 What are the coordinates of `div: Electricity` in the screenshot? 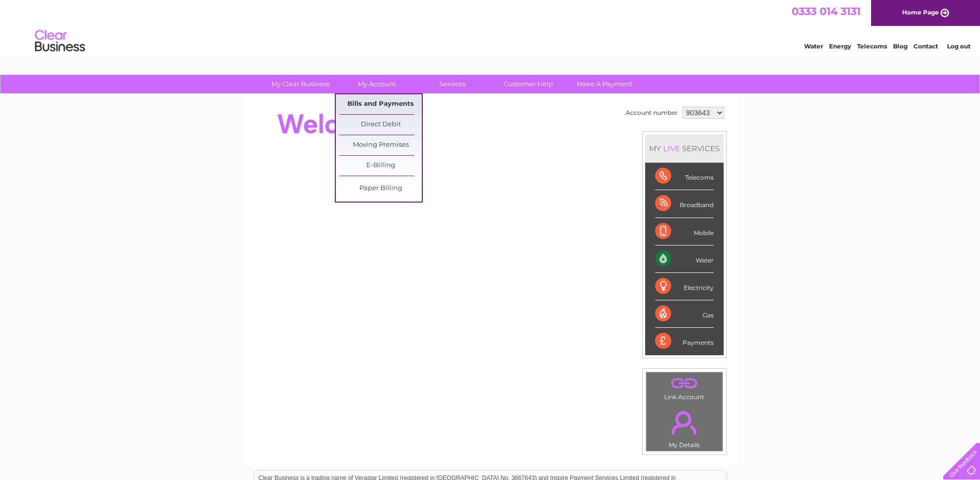 It's located at (684, 287).